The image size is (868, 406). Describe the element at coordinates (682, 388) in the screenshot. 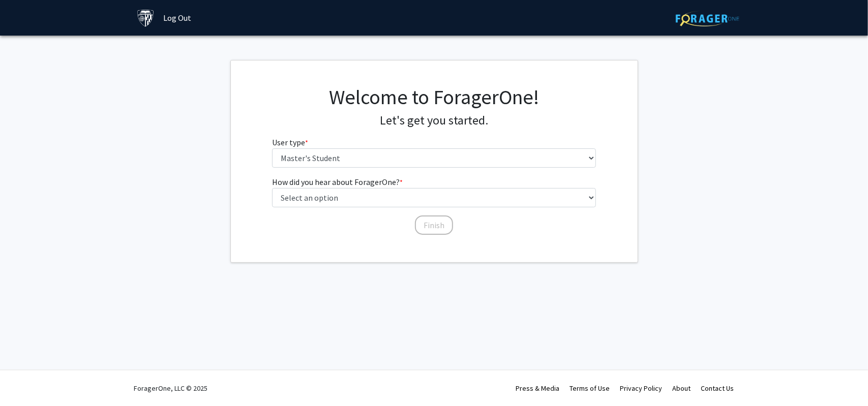

I see `a: About` at that location.